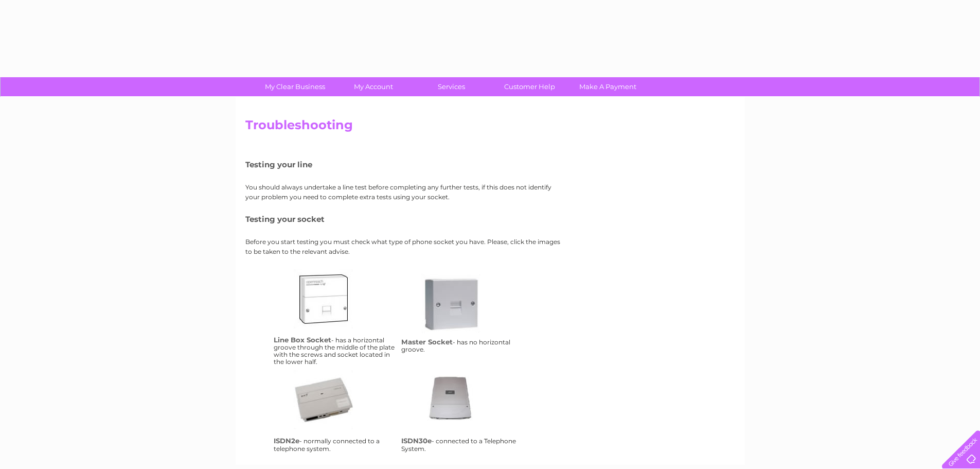 The image size is (980, 469). What do you see at coordinates (530, 87) in the screenshot?
I see `a: Customer Help` at bounding box center [530, 87].